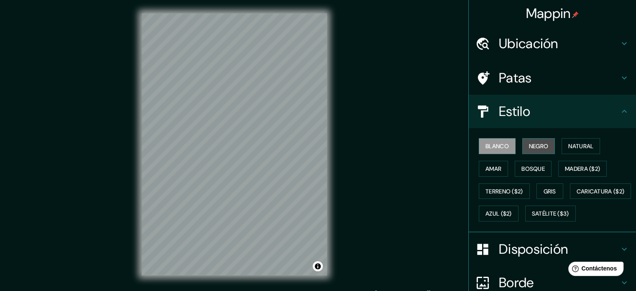  I want to click on div: Patas, so click(553, 78).